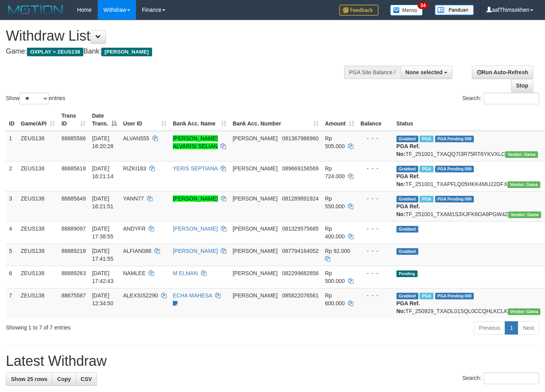 The image size is (545, 392). Describe the element at coordinates (74, 120) in the screenshot. I see `th: Trans ID: activate to sort column ascending` at that location.